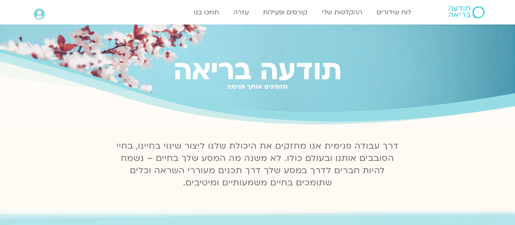 The width and height of the screenshot is (515, 225). I want to click on a: תמכו בנו, so click(207, 12).